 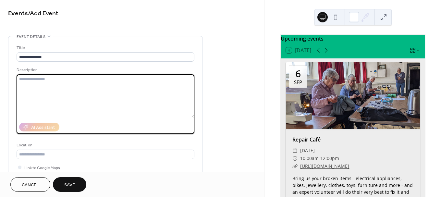 I want to click on span: Link to Google Maps, so click(x=42, y=168).